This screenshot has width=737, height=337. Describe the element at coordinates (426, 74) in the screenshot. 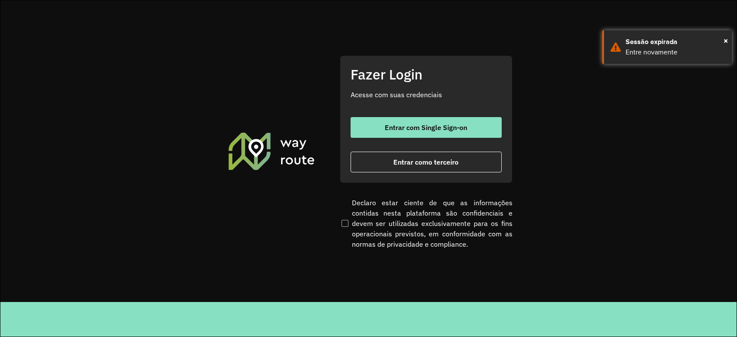

I see `h2: Fazer Login` at that location.